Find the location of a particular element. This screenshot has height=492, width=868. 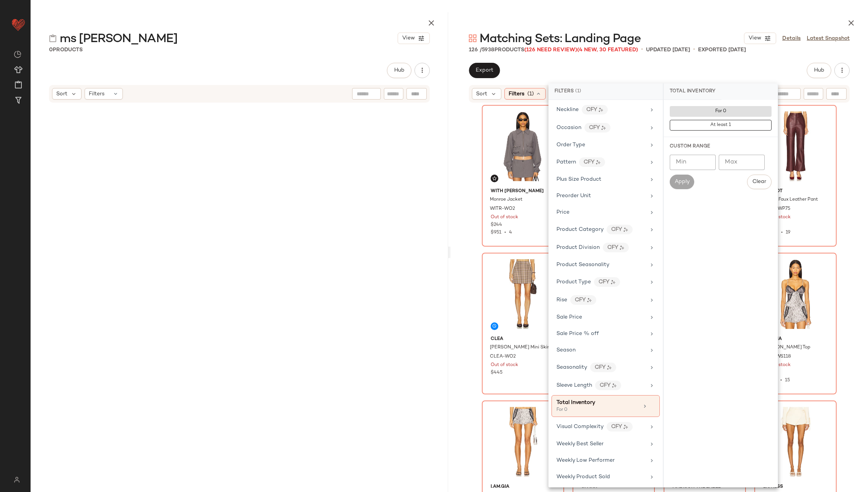

button: At least 1 is located at coordinates (720, 125).